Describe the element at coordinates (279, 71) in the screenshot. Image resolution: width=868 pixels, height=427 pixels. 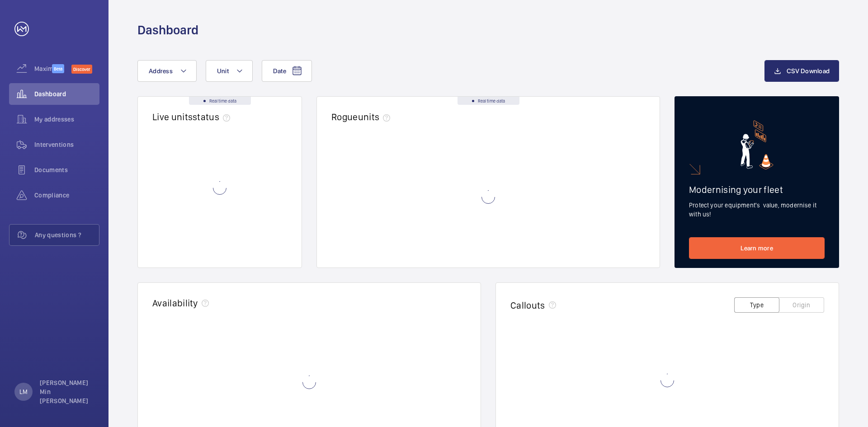
I see `span: Date` at that location.